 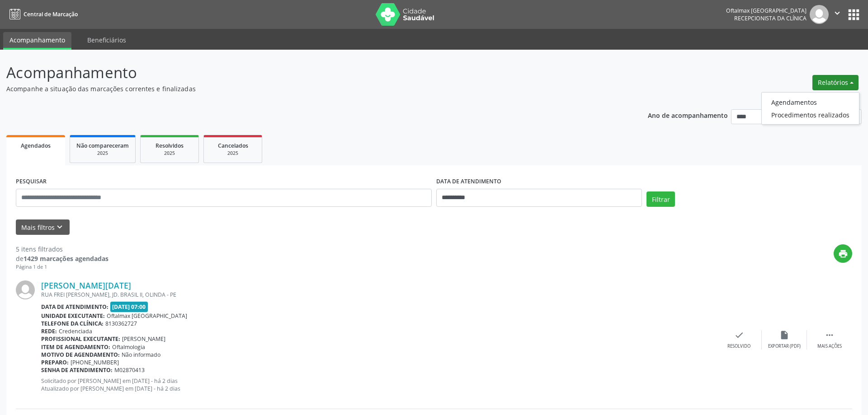 I want to click on div: de, so click(x=62, y=258).